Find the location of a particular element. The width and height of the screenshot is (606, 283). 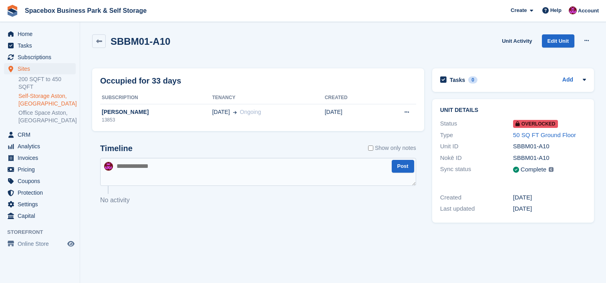

div: 13853 is located at coordinates (156, 120).